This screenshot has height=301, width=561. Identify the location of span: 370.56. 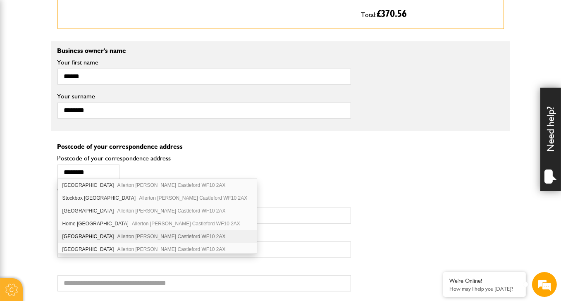
(394, 14).